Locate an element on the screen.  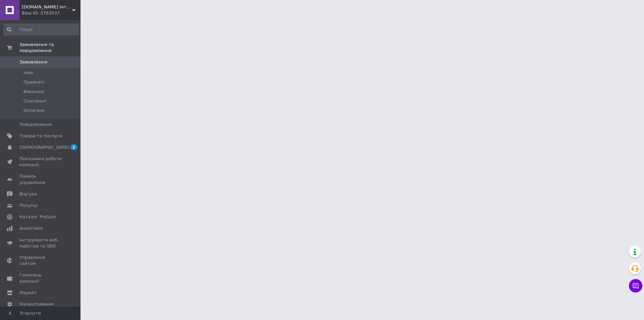
input: Пошук is located at coordinates (41, 29).